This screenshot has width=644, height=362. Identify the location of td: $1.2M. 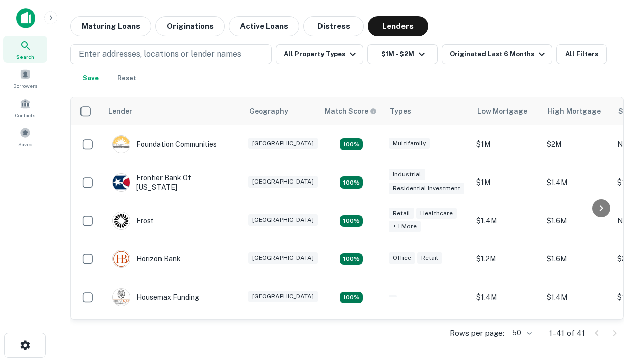
(507, 259).